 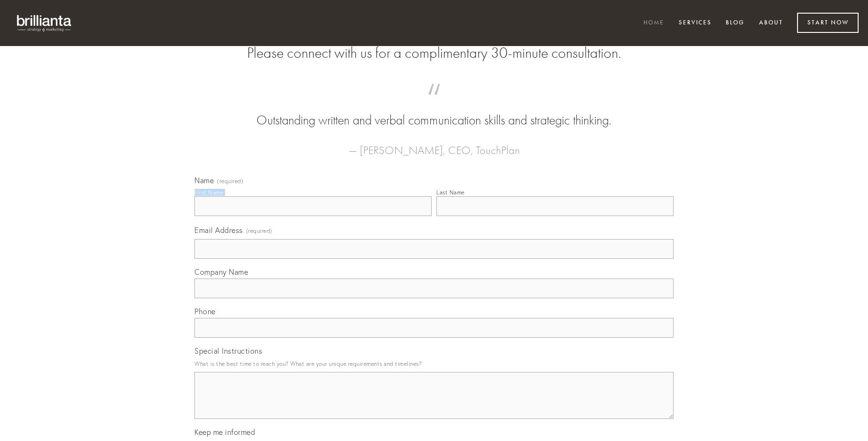 What do you see at coordinates (654, 23) in the screenshot?
I see `a: Home` at bounding box center [654, 23].